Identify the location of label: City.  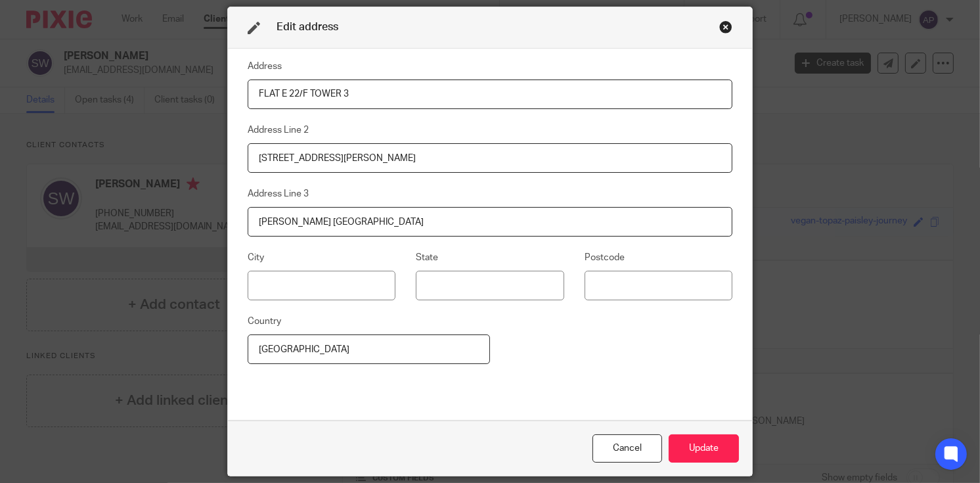
(255, 258).